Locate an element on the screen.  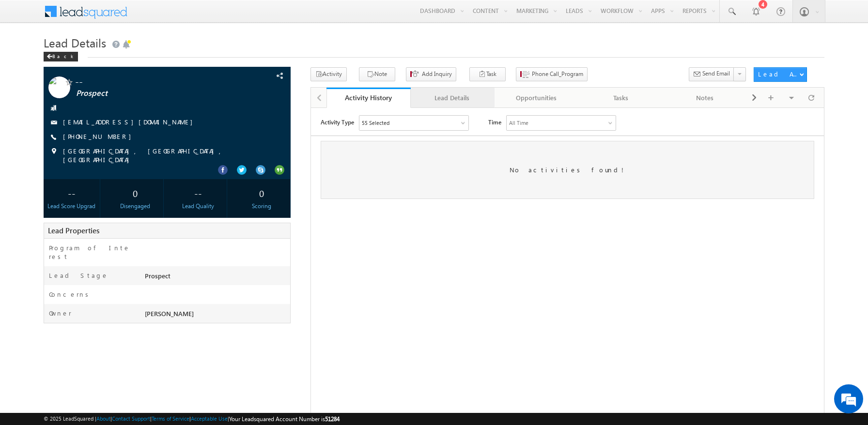
div: Lead Quality is located at coordinates (198, 206).